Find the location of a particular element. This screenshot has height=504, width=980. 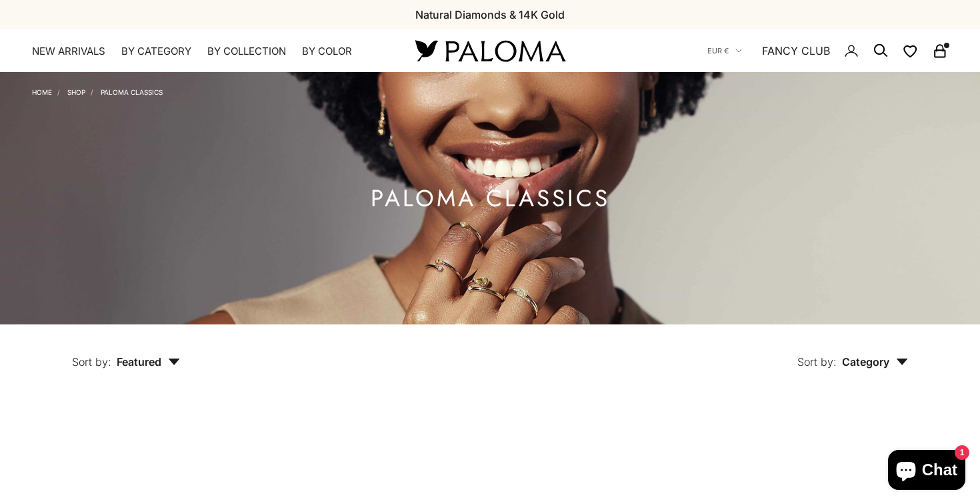

a: Home is located at coordinates (42, 92).